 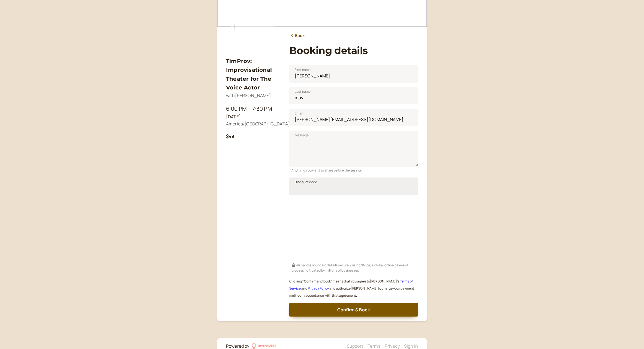 What do you see at coordinates (354, 118) in the screenshot?
I see `input: Email` at bounding box center [354, 118].